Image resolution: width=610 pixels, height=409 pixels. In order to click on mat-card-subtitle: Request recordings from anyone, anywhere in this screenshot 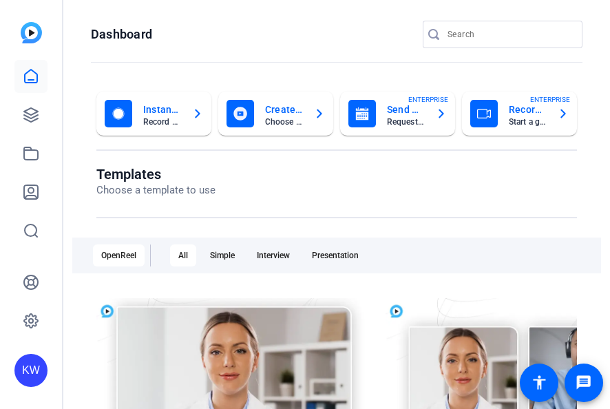, I will do `click(405, 122)`.